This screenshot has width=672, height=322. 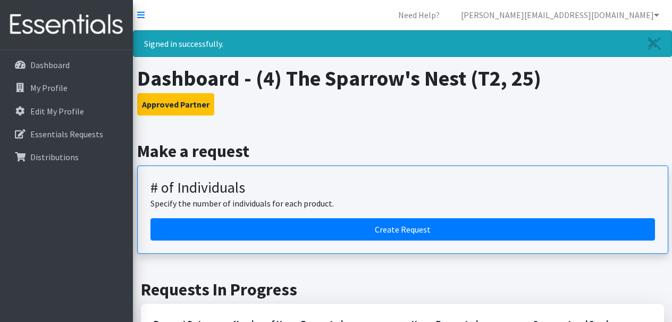 I want to click on a: Essentials Requests, so click(x=66, y=134).